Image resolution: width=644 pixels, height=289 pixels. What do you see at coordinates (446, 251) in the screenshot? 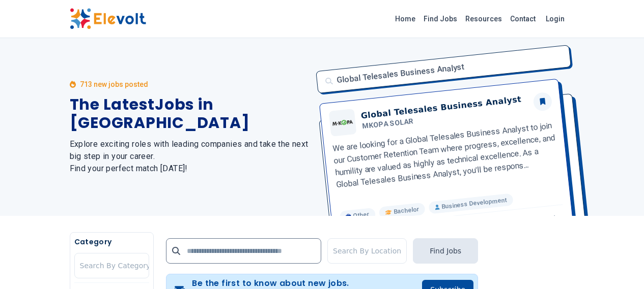
I see `button: Find Jobs` at bounding box center [446, 251].